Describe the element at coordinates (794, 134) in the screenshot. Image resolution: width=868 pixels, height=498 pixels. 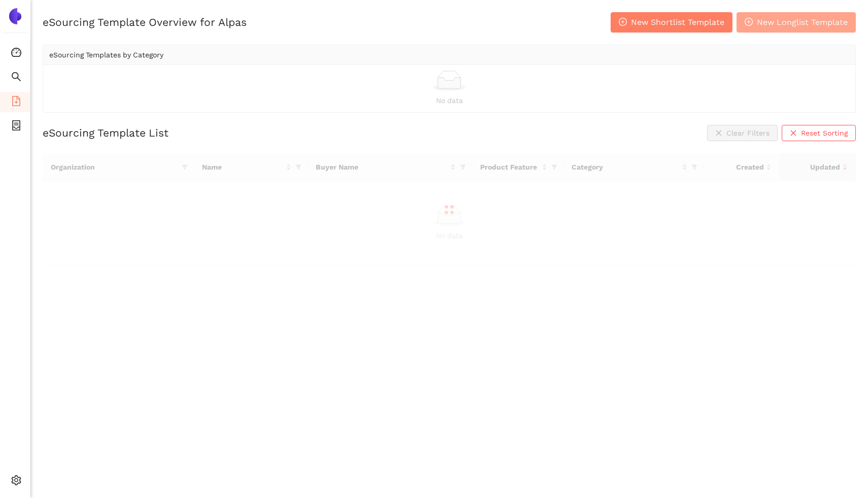
I see `span: close` at that location.